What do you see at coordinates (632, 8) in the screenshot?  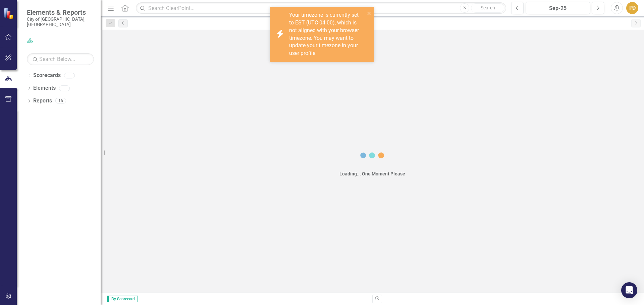 I see `div: PD` at bounding box center [632, 8].